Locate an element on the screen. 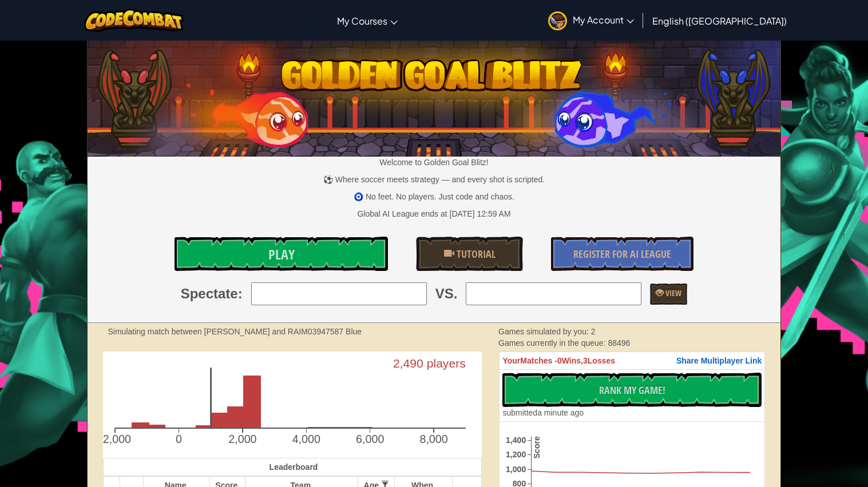 The image size is (868, 487). img: avatar is located at coordinates (557, 20).